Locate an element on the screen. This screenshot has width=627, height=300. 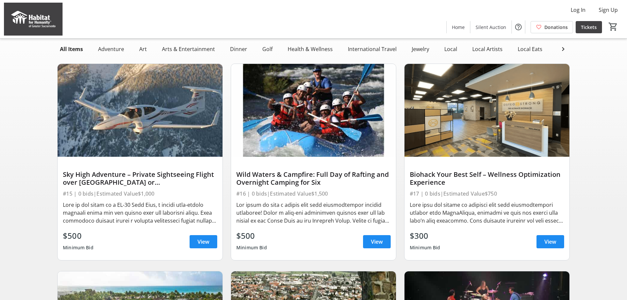
span: Silent Auction is located at coordinates (491, 27).